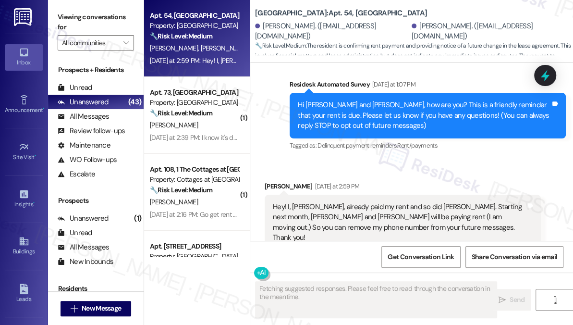 This screenshot has height=325, width=573. What do you see at coordinates (96, 70) in the screenshot?
I see `div: Prospects + Residents` at bounding box center [96, 70].